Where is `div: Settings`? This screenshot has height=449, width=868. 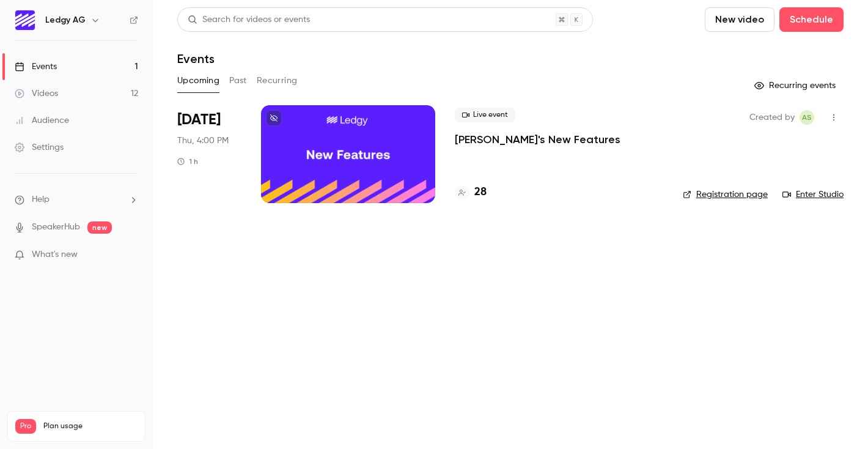 div: Settings is located at coordinates (39, 147).